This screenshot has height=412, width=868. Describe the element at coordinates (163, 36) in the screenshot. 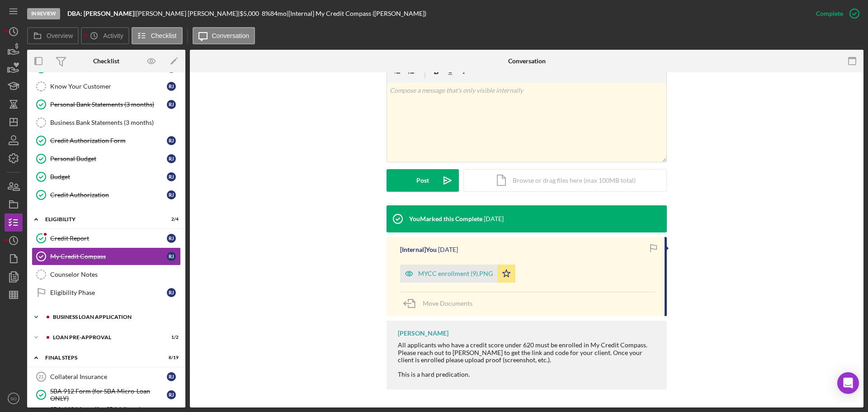

I see `label: Checklist` at that location.